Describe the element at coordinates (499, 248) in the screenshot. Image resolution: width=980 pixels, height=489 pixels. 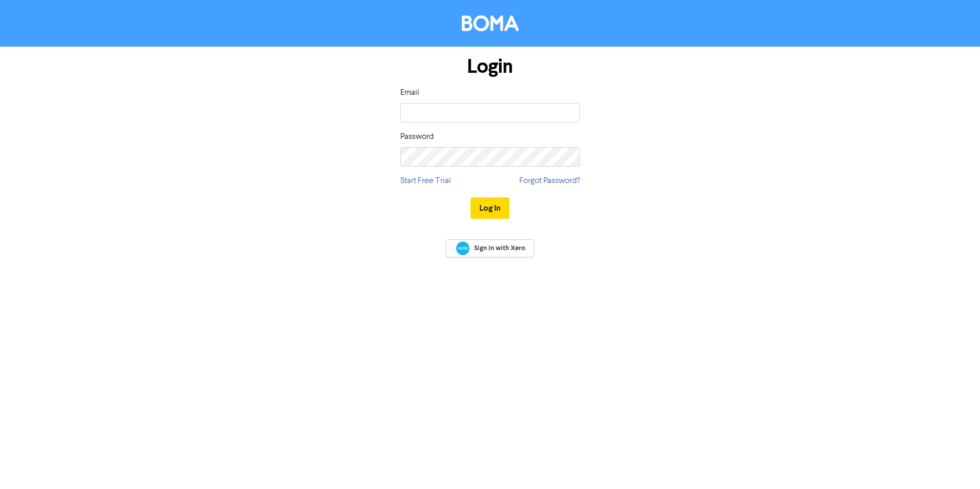
I see `span: Sign In with Xero` at that location.